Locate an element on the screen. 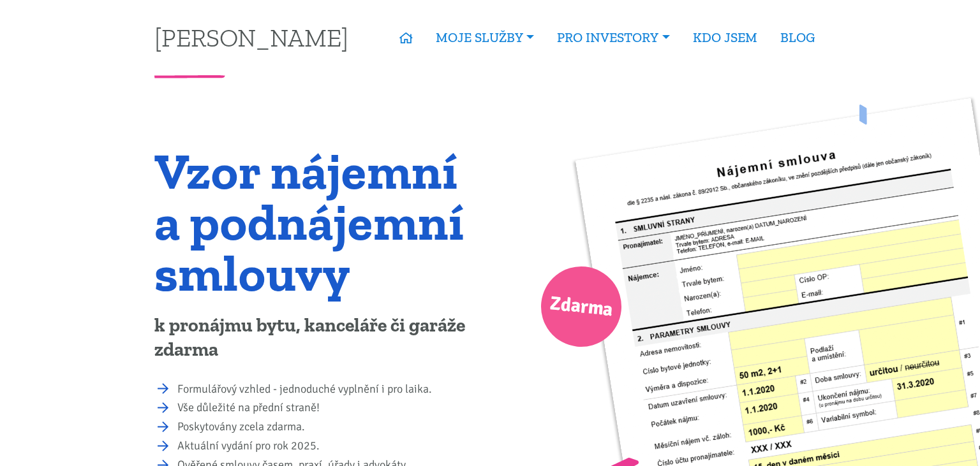 The height and width of the screenshot is (466, 980). span: Zdarma is located at coordinates (581, 307).